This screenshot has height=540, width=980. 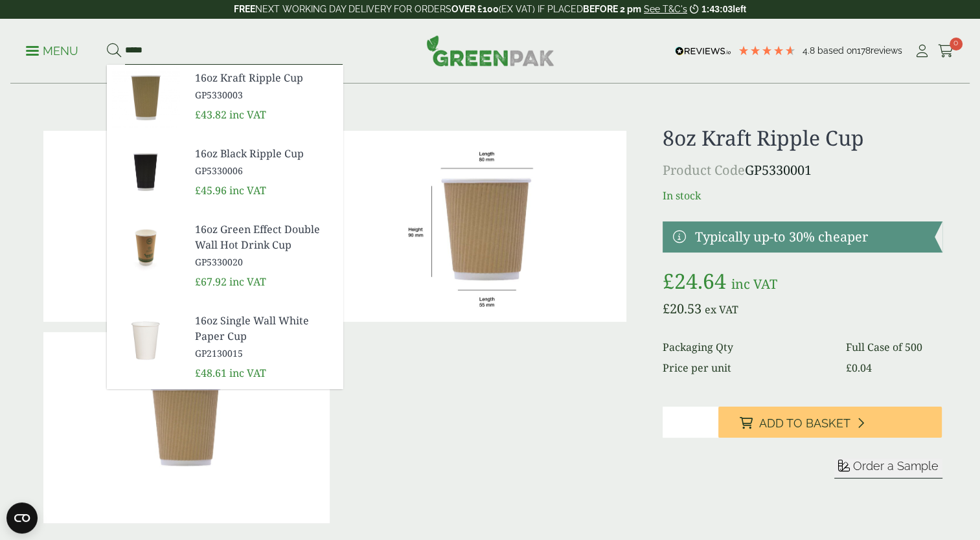 I want to click on a: 16oz Single Wall White Paper Cup GP2130015, so click(x=264, y=336).